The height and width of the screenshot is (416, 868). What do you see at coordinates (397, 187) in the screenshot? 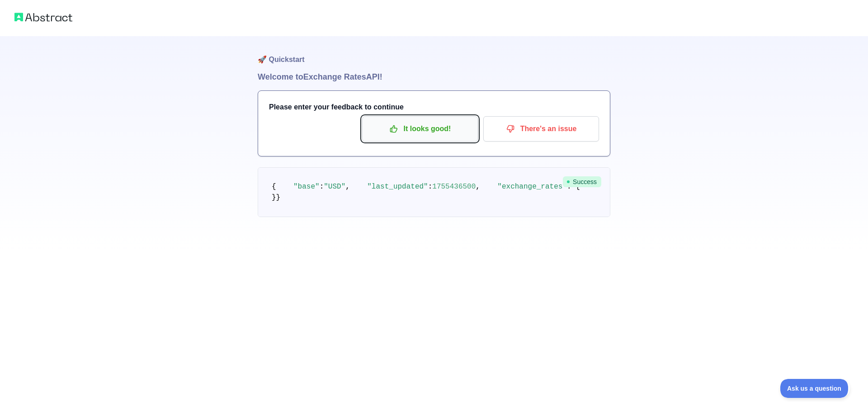
I see `span: "last_updated"` at bounding box center [397, 187].